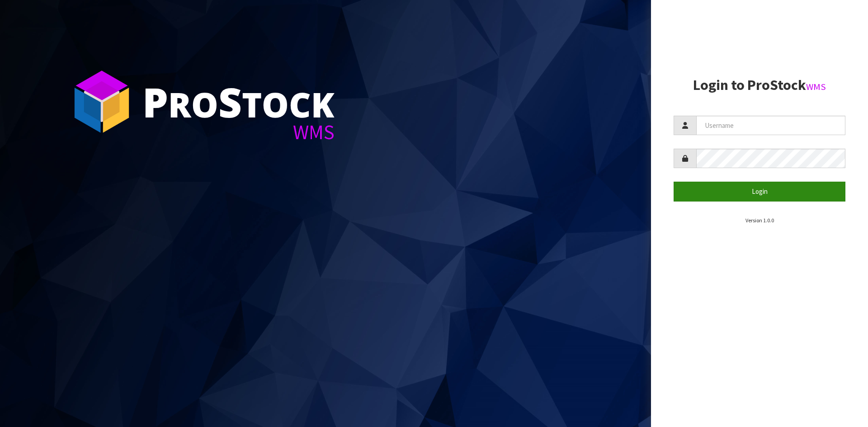 The width and height of the screenshot is (868, 427). Describe the element at coordinates (238, 102) in the screenshot. I see `div: ro tock` at that location.